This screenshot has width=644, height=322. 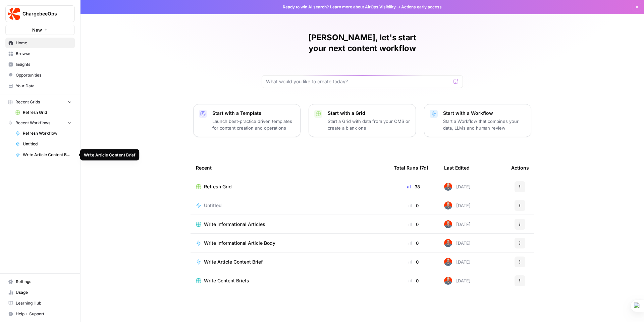 What do you see at coordinates (40, 30) in the screenshot?
I see `button: New` at bounding box center [40, 30].